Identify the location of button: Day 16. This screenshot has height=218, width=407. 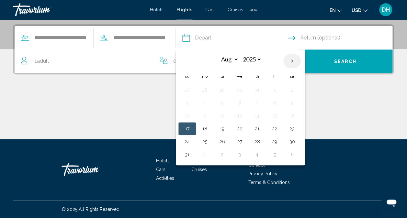
(292, 116).